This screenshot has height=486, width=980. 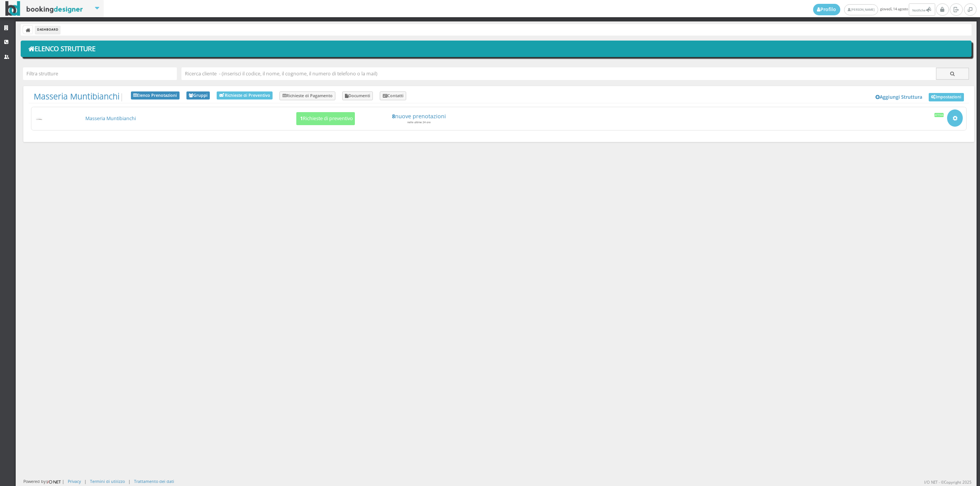 What do you see at coordinates (107, 481) in the screenshot?
I see `a: Termini di utilizzo` at bounding box center [107, 481].